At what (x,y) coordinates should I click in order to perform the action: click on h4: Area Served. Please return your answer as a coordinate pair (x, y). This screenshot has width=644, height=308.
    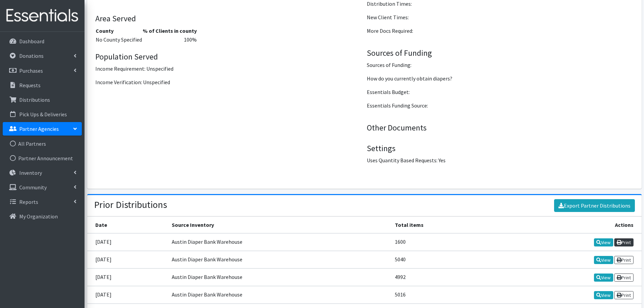
    Looking at the image, I should click on (228, 19).